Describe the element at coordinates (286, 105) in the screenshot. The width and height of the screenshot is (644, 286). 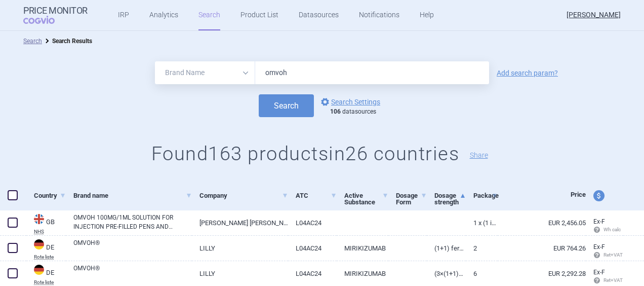
I see `button: Search` at that location.